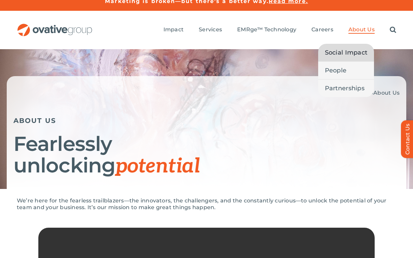 The width and height of the screenshot is (413, 258). What do you see at coordinates (206, 155) in the screenshot?
I see `h1: Fearlessly unlocking` at bounding box center [206, 155].